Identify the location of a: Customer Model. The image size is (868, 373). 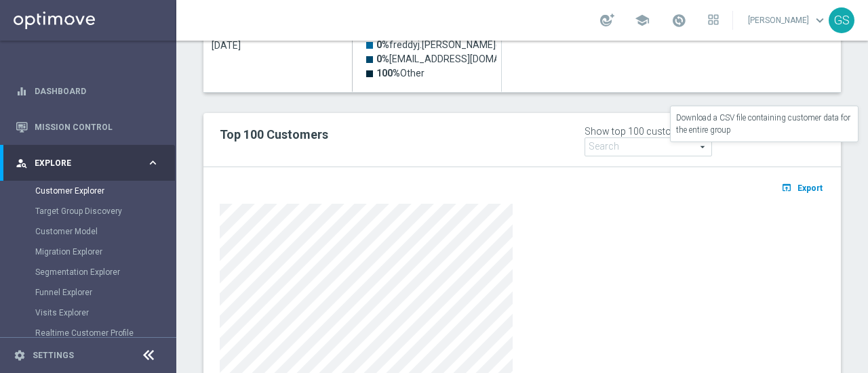
(88, 231).